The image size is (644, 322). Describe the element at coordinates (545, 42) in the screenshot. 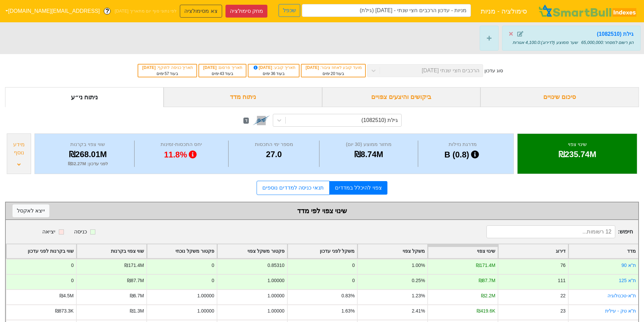

I see `span: שער ממוצע (לדירוג) : 4,100.0 אגורות` at that location.